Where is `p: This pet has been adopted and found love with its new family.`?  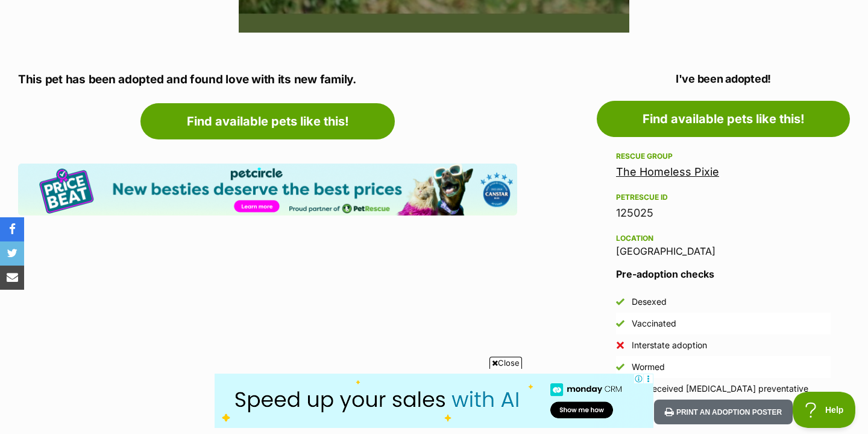
p: This pet has been adopted and found love with its new family. is located at coordinates (267, 79).